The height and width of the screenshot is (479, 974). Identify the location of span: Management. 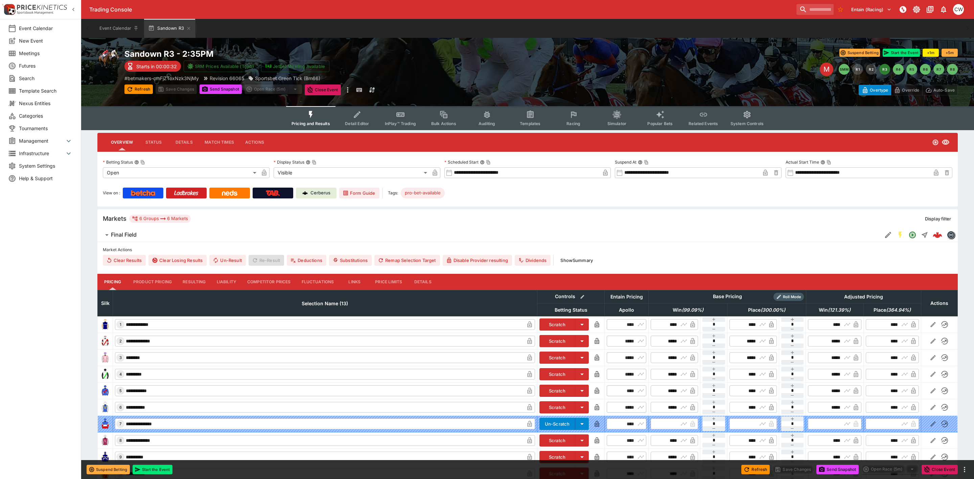
(42, 141).